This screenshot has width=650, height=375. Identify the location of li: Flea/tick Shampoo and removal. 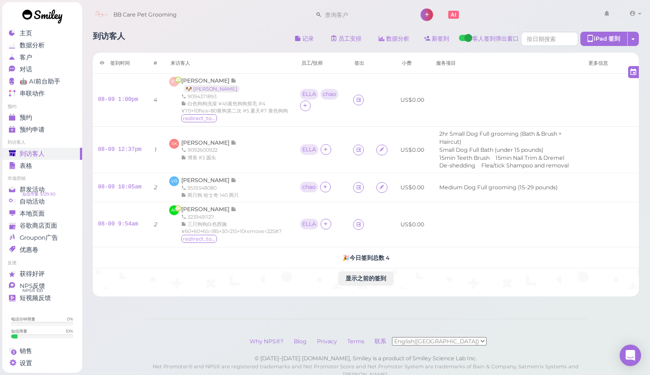
(525, 166).